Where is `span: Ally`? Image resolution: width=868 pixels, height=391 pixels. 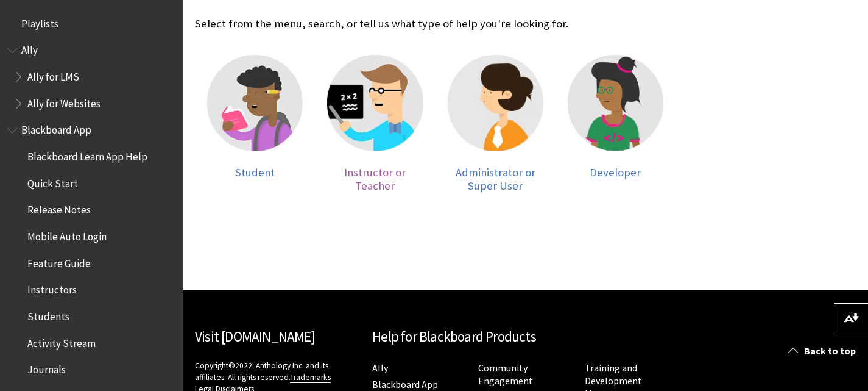
span: Ally is located at coordinates (29, 48).